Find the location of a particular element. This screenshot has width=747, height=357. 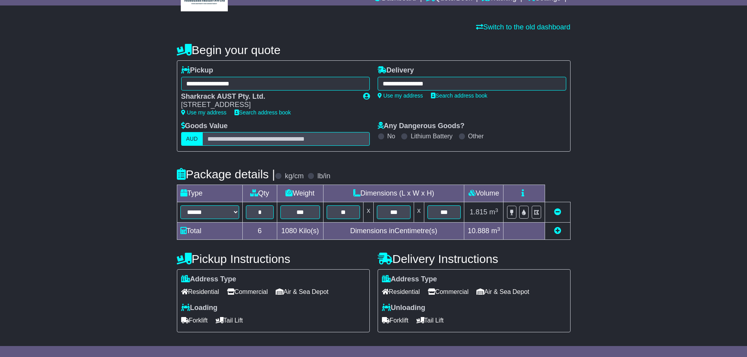

a: Add new item is located at coordinates (558, 231).